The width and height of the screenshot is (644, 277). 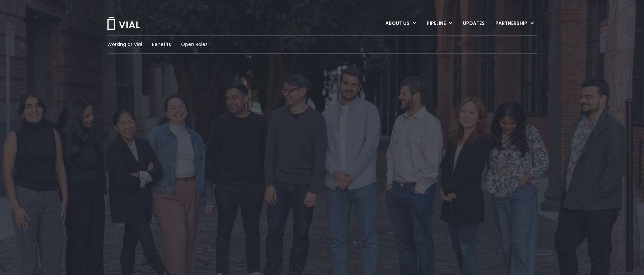 I want to click on a: PIPELINEMenu Toggle, so click(x=439, y=23).